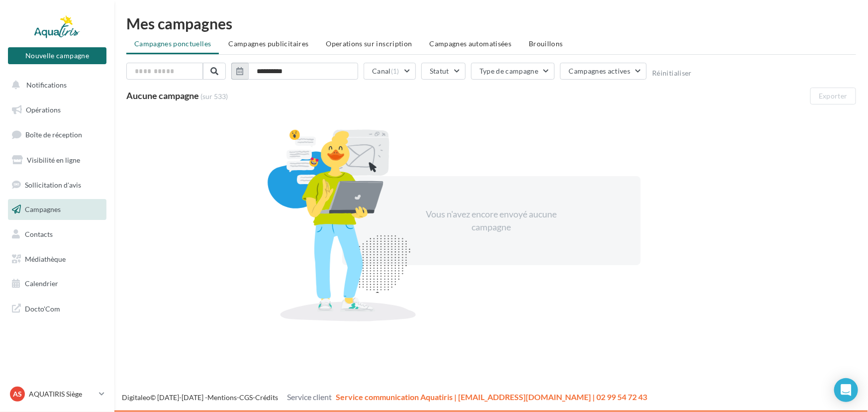  What do you see at coordinates (43, 309) in the screenshot?
I see `span: Docto'Com` at bounding box center [43, 309].